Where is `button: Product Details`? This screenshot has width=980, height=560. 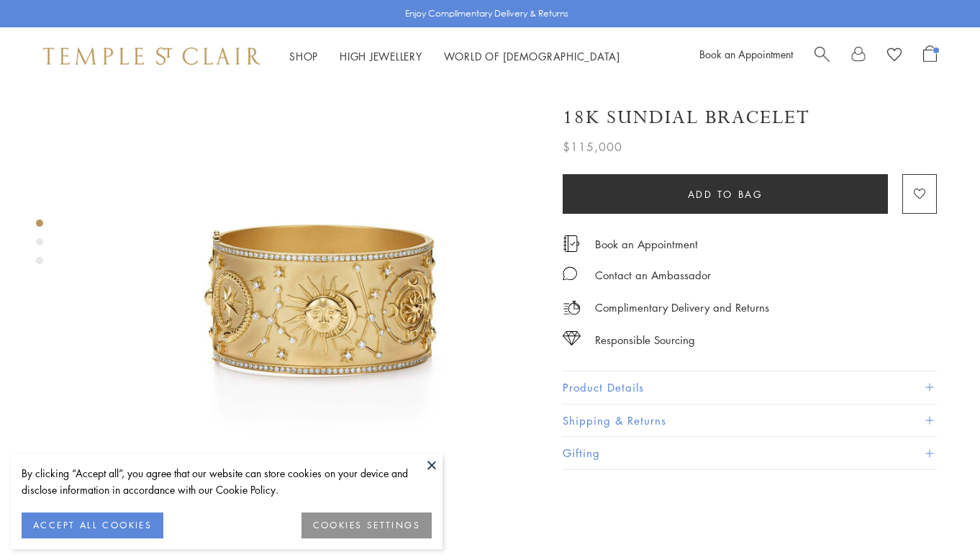 button: Product Details is located at coordinates (750, 387).